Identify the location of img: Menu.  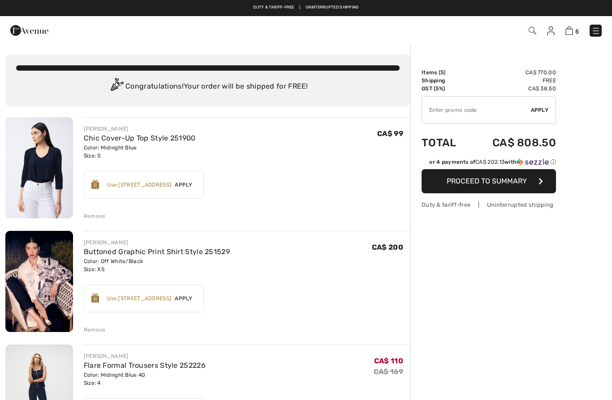
(596, 31).